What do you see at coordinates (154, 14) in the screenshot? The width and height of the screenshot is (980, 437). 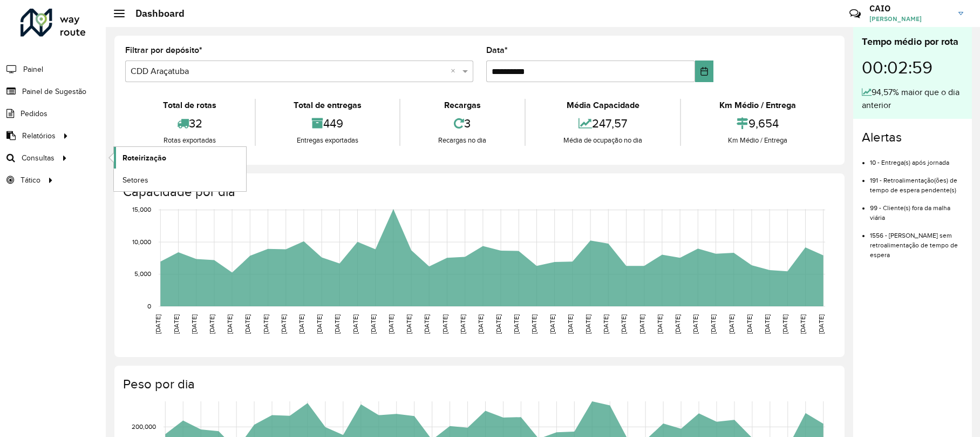 I see `h2: Dashboard` at bounding box center [154, 14].